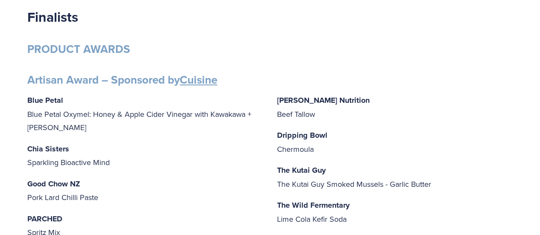 The height and width of the screenshot is (235, 540). What do you see at coordinates (45, 219) in the screenshot?
I see `strong: PARCHED` at bounding box center [45, 219].